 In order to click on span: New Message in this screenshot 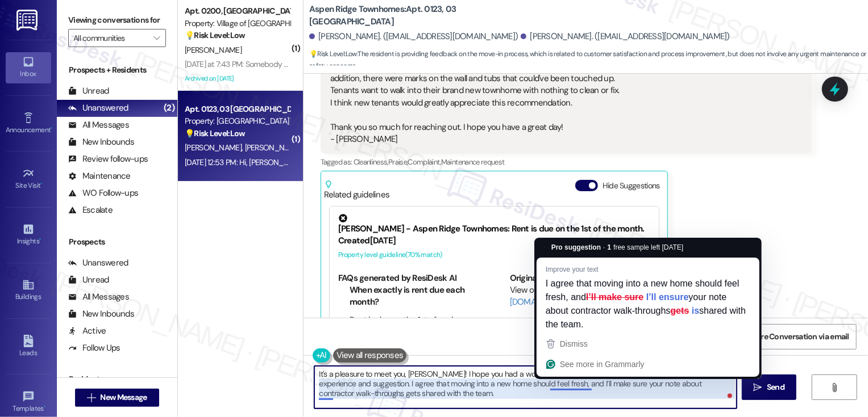, I will do `click(123, 398)`.